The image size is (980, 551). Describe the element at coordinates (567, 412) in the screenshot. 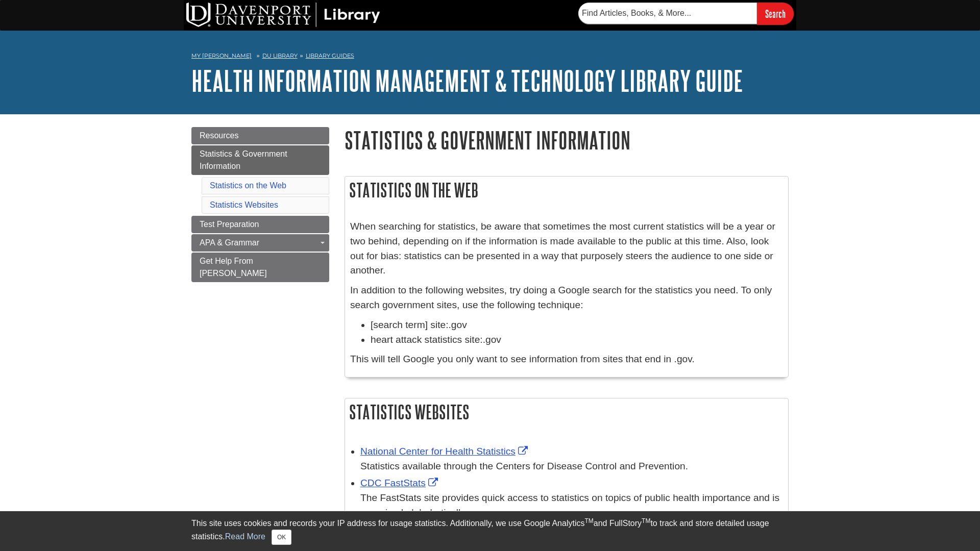

I see `h2: Statistics Websites` at that location.